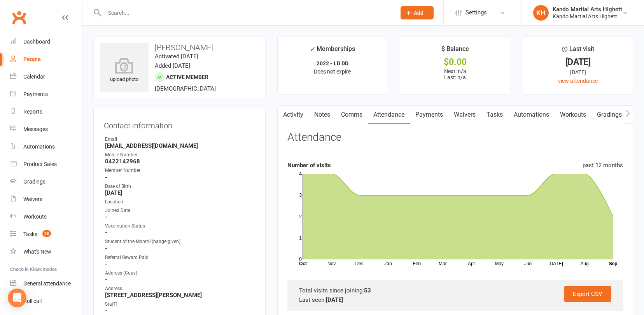 The height and width of the screenshot is (315, 644). What do you see at coordinates (456, 51) in the screenshot?
I see `div: $ Balance` at bounding box center [456, 51].